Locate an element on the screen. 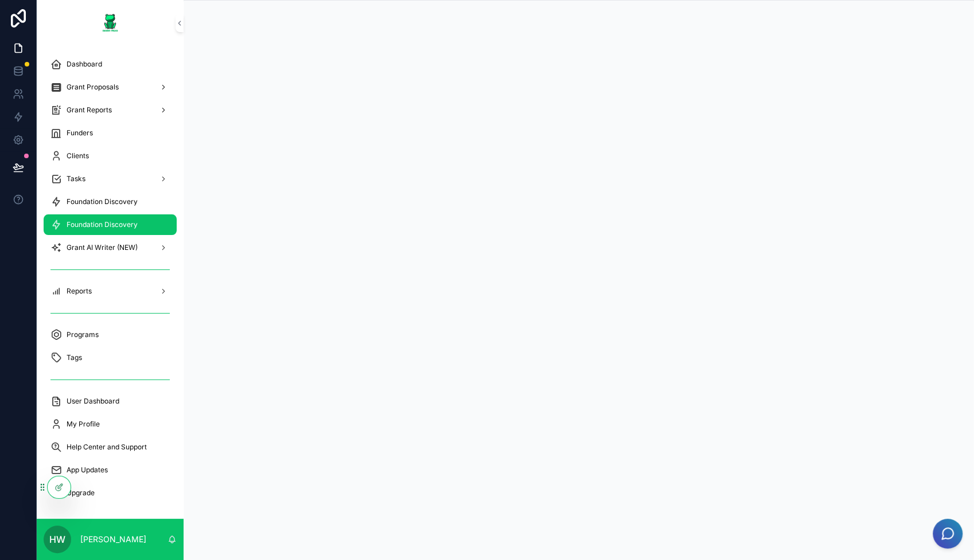  a: Programs is located at coordinates (110, 335).